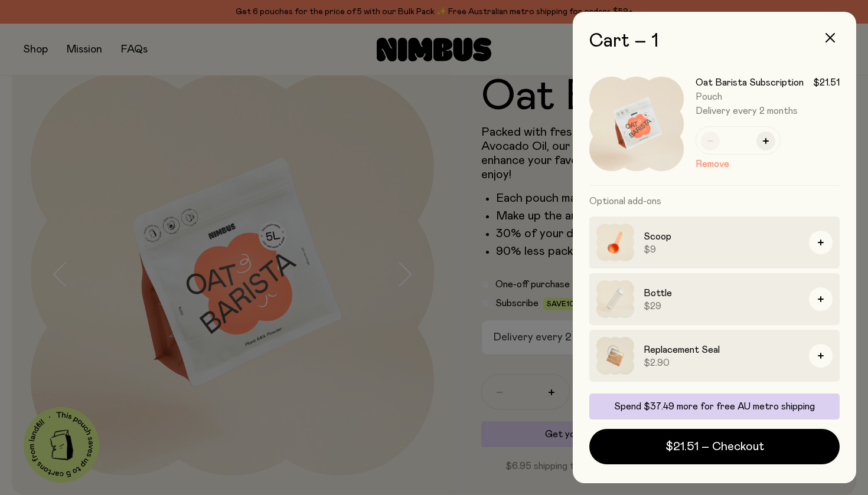 This screenshot has width=868, height=495. Describe the element at coordinates (714, 201) in the screenshot. I see `h3: Optional add-ons` at that location.